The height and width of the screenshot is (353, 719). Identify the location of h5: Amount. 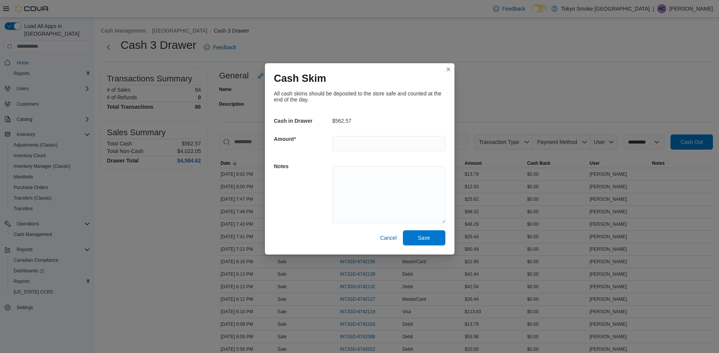
(302, 139).